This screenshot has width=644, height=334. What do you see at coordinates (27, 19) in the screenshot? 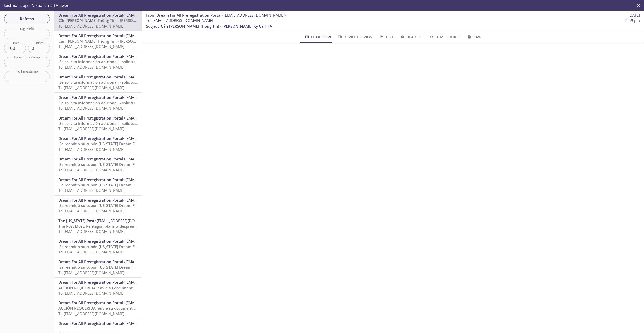
I see `button: Refresh` at bounding box center [27, 19].